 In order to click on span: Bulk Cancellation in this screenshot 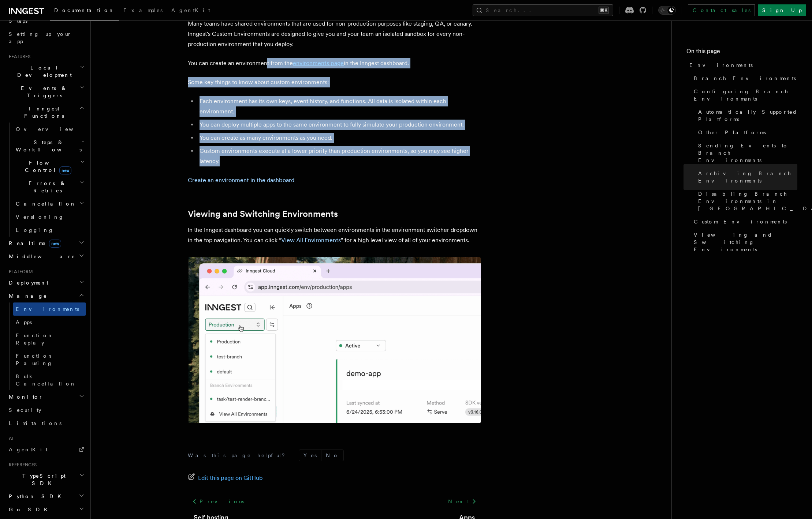, I will do `click(46, 381)`.